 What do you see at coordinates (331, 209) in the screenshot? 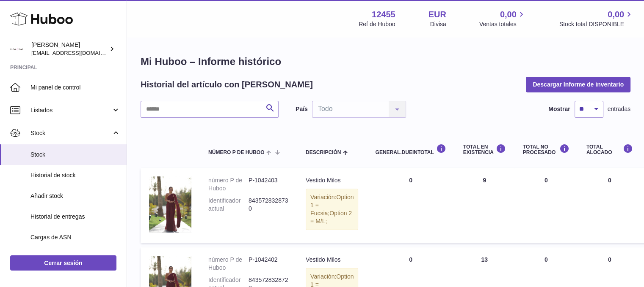
I see `div: Variación:` at bounding box center [331, 209].